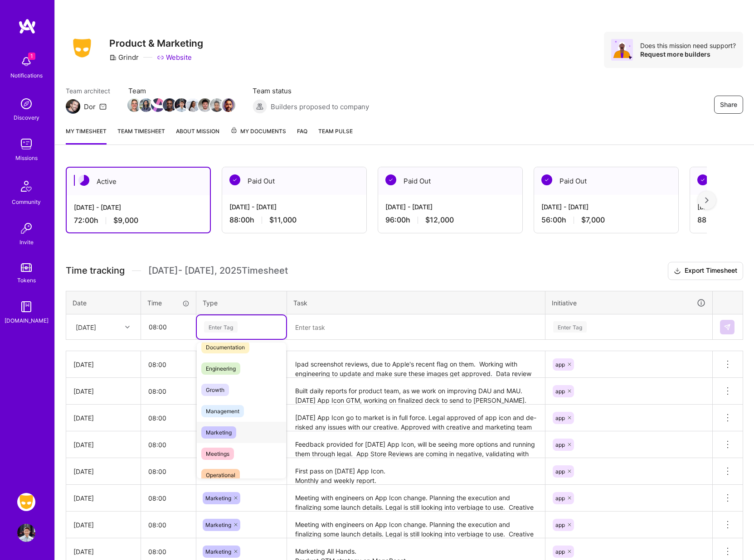 This screenshot has height=560, width=754. What do you see at coordinates (311, 90) in the screenshot?
I see `span: Team status` at bounding box center [311, 90].